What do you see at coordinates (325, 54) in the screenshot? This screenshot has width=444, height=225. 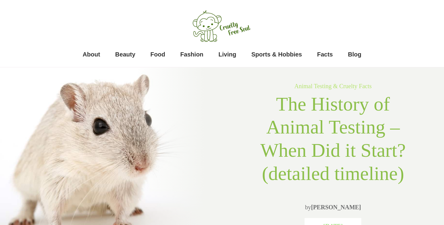 I see `a: Facts` at bounding box center [325, 54].